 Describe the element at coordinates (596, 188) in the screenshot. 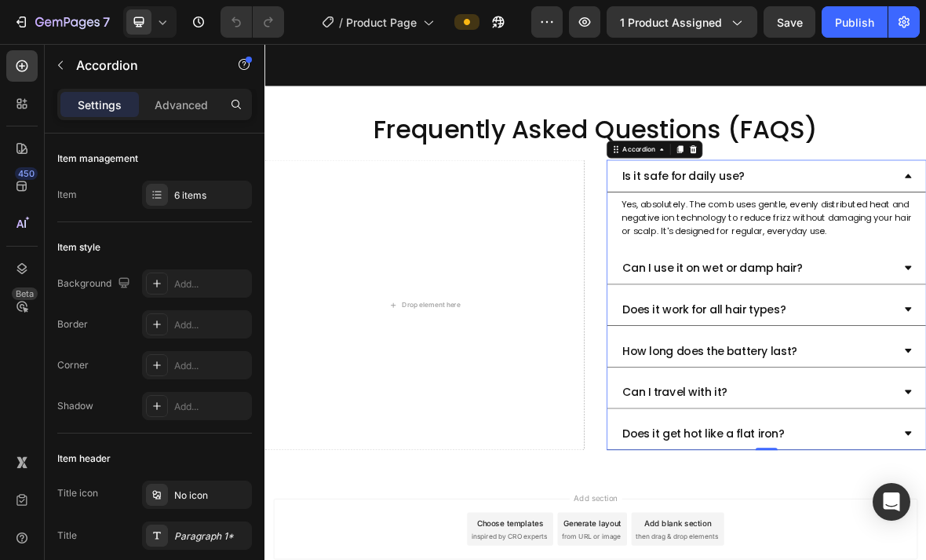

I see `p: Is it safe for daily use?` at that location.